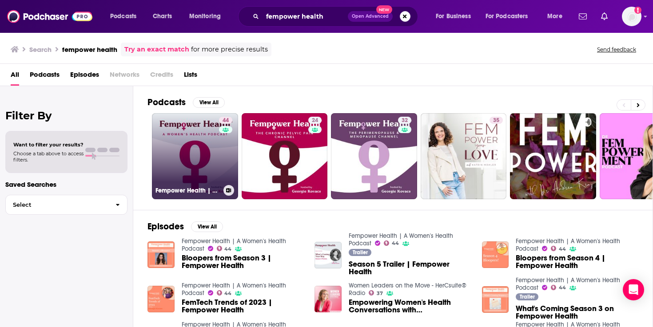 This screenshot has height=327, width=653. I want to click on button: Send feedback, so click(616, 49).